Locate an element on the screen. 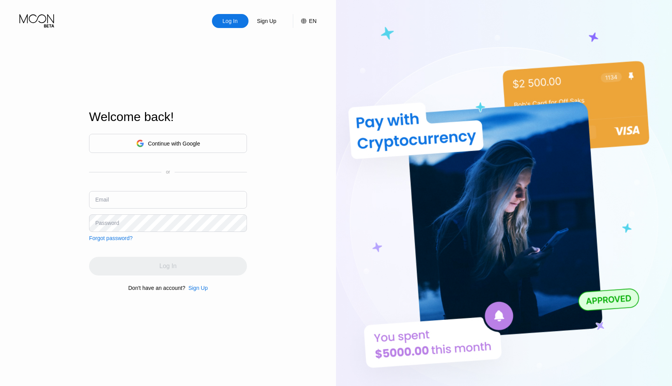 This screenshot has height=386, width=672. div: Forgot password? is located at coordinates (111, 238).